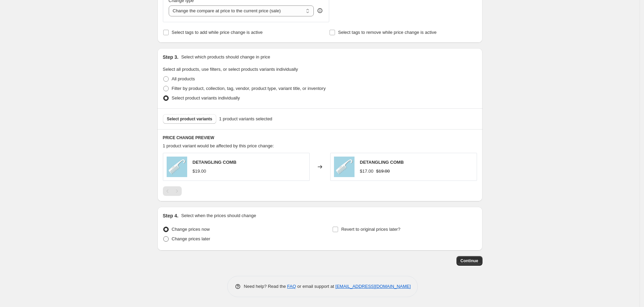  What do you see at coordinates (171, 57) in the screenshot?
I see `h2: Step 3.` at bounding box center [171, 57].